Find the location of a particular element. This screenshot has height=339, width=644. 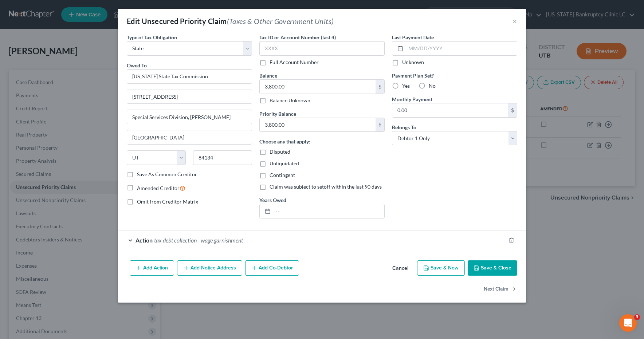

button: Cancel is located at coordinates (401, 268).